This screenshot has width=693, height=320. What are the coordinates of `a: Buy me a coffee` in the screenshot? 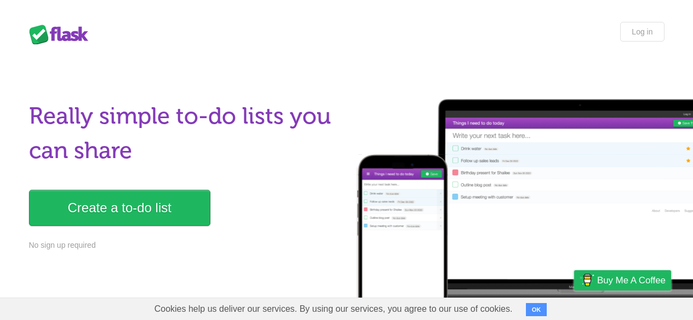 It's located at (622, 280).